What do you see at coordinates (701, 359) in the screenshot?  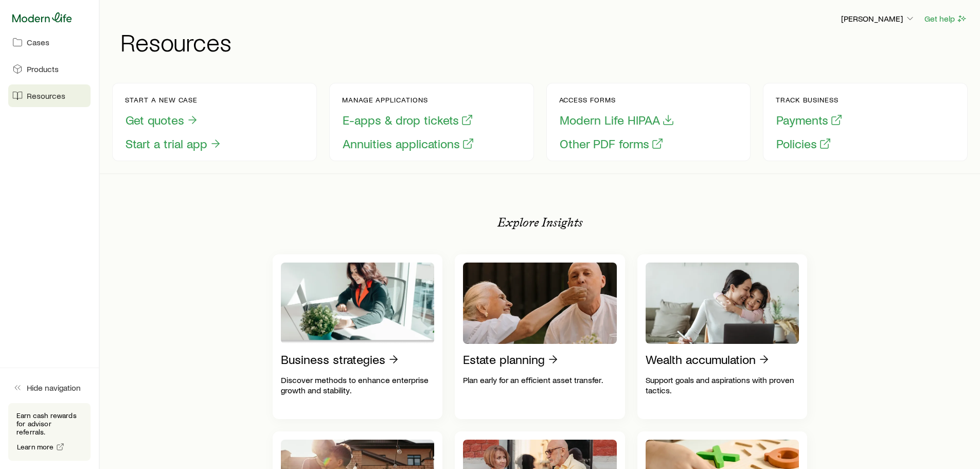 I see `p: Wealth accumulation` at bounding box center [701, 359].